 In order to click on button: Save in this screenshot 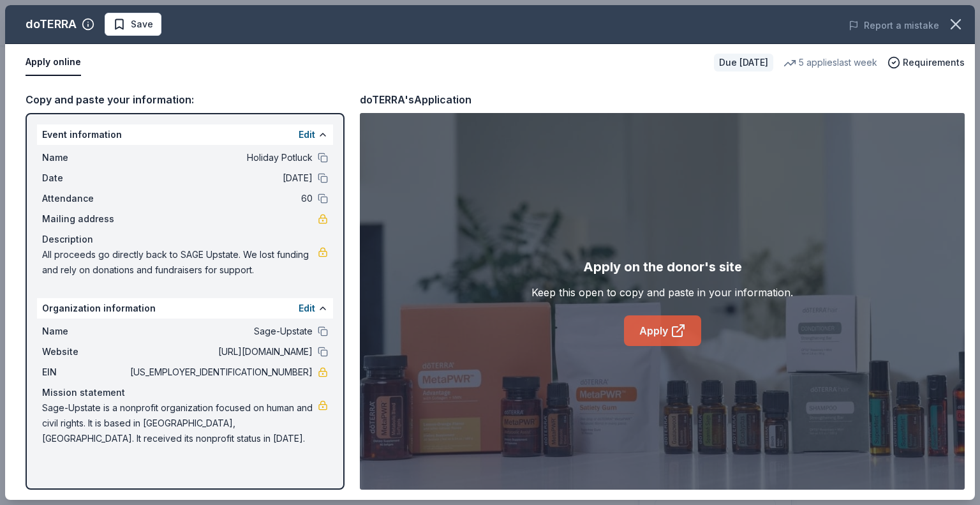, I will do `click(133, 25)`.